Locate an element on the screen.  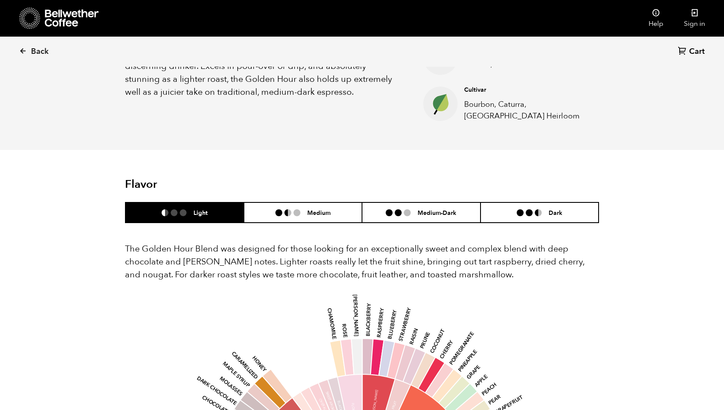
h2: Flavor is located at coordinates (204, 184).